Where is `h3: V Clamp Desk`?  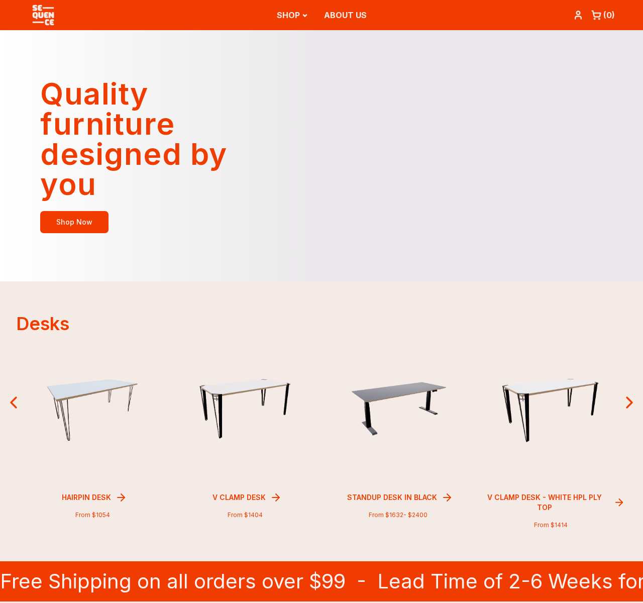 h3: V Clamp Desk is located at coordinates (239, 498).